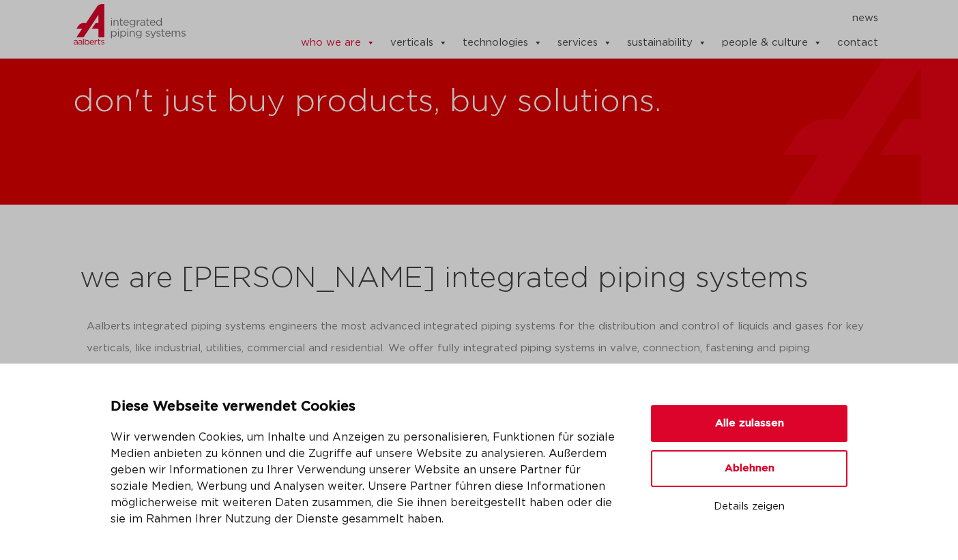  I want to click on a: technologies, so click(502, 43).